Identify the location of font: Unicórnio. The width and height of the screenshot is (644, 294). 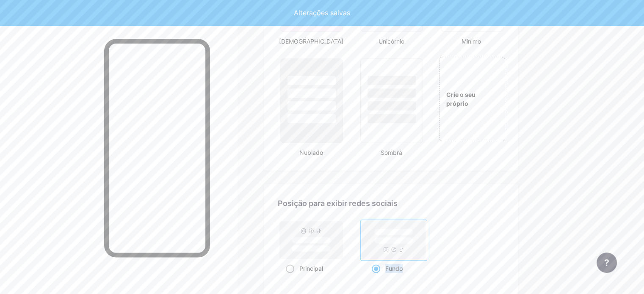
(391, 41).